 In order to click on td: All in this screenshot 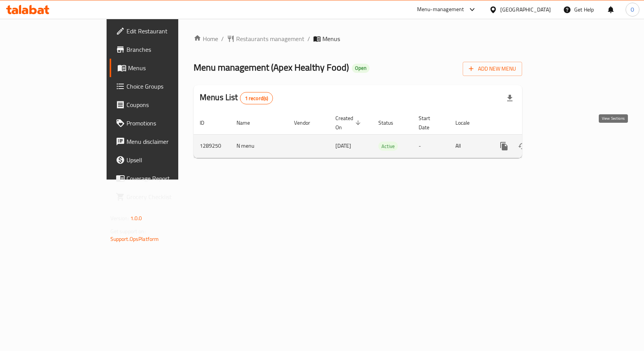, I will do `click(469, 146)`.